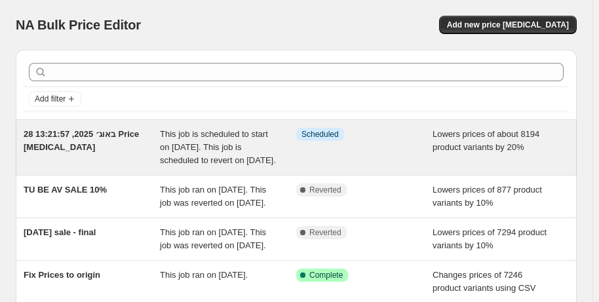 The width and height of the screenshot is (599, 302). Describe the element at coordinates (490, 239) in the screenshot. I see `span: Lowers prices of 7294 product variants by 10%` at that location.